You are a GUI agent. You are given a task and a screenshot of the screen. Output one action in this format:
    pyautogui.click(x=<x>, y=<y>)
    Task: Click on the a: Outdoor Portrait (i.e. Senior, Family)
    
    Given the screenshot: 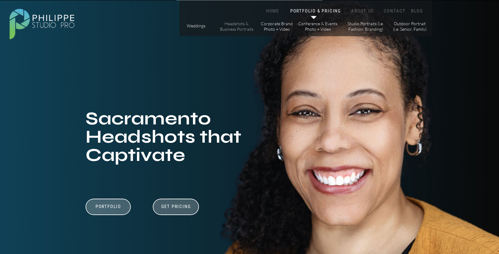 What is the action you would take?
    pyautogui.click(x=409, y=26)
    